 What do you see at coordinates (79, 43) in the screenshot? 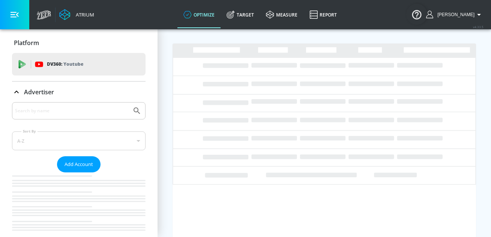
I see `div: Platform` at bounding box center [79, 43].